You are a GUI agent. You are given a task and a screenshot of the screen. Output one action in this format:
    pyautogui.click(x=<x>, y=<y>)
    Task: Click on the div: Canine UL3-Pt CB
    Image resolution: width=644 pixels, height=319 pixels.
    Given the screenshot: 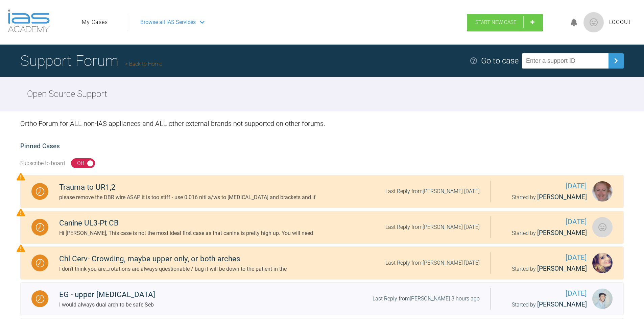 What is the action you would take?
    pyautogui.click(x=186, y=224)
    